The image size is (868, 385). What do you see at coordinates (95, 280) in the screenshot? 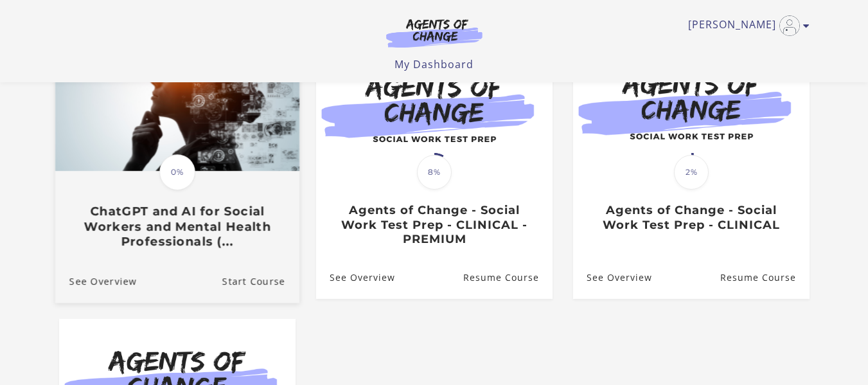
I see `a: ChatGPT and AI for Social Workers and Mental Health Professionals (...: See Overview` at bounding box center [95, 280].